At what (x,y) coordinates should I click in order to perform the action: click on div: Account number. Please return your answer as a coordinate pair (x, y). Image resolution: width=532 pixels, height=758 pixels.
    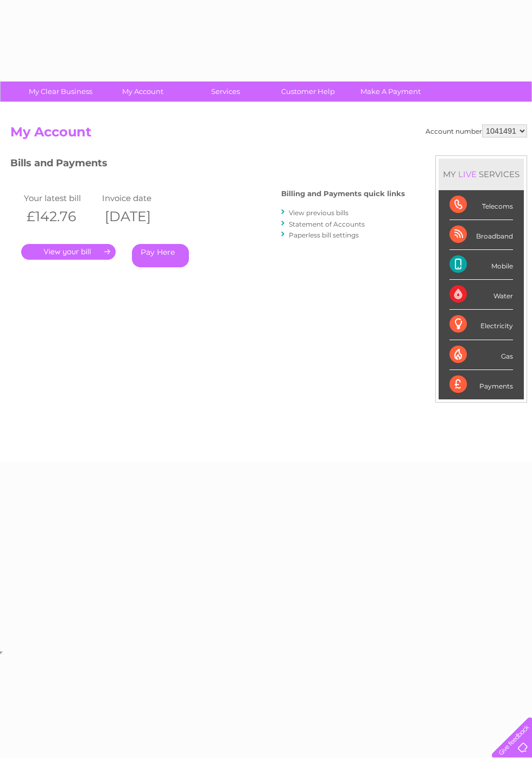
    Looking at the image, I should click on (477, 131).